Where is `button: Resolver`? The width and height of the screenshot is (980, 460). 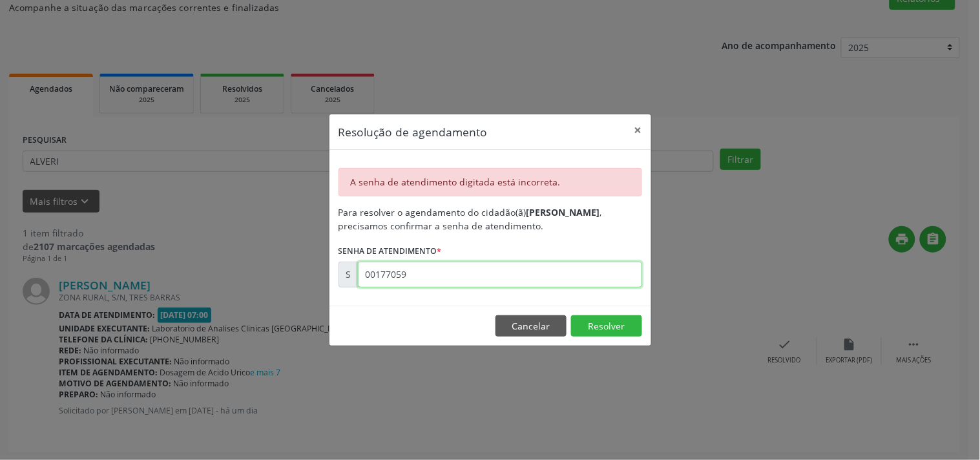
button: Resolver is located at coordinates (607, 326).